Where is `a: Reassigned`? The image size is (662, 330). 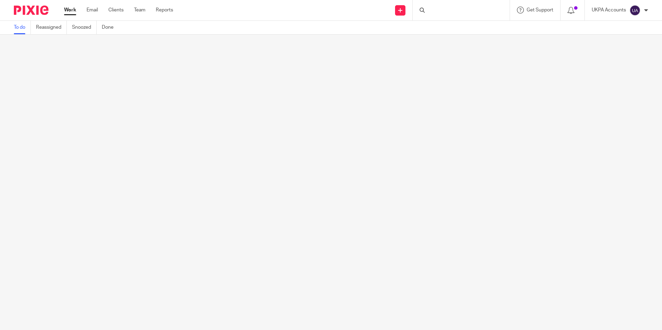
a: Reassigned is located at coordinates (51, 27).